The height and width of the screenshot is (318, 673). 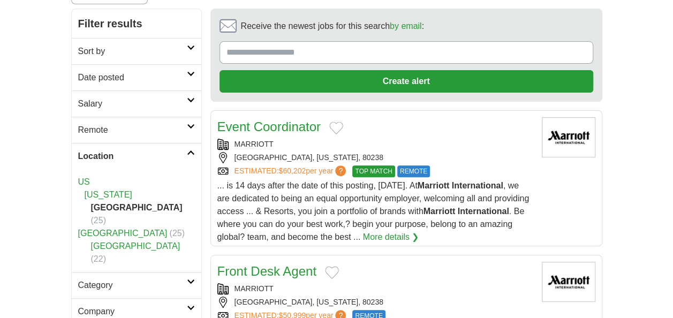 I want to click on a: by email, so click(x=406, y=26).